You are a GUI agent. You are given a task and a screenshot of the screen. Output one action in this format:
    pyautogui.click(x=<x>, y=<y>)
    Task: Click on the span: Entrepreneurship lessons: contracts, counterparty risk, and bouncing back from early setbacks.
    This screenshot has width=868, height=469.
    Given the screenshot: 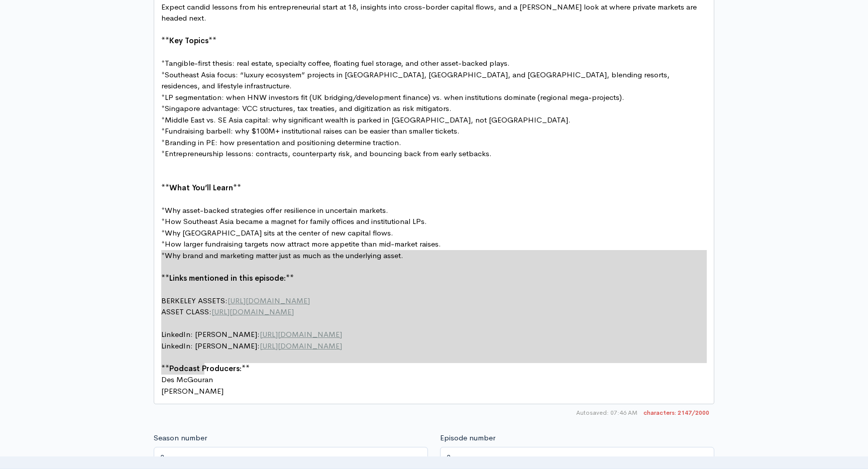 What is the action you would take?
    pyautogui.click(x=328, y=153)
    